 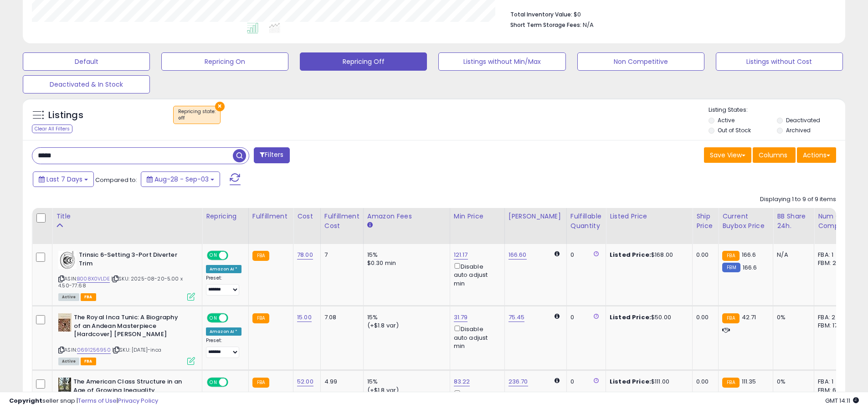 I want to click on button: Deactivated & In Stock, so click(x=86, y=84).